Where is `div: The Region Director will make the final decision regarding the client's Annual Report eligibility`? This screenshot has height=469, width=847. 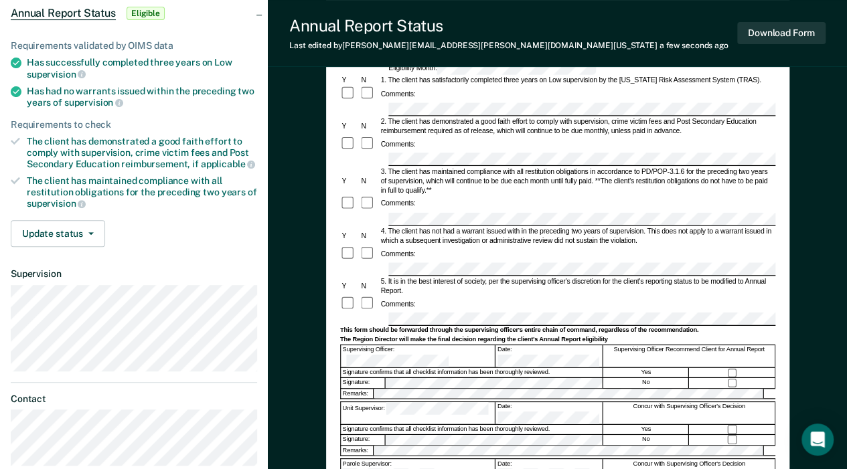 div: The Region Director will make the final decision regarding the client's Annual Report eligibility is located at coordinates (557, 340).